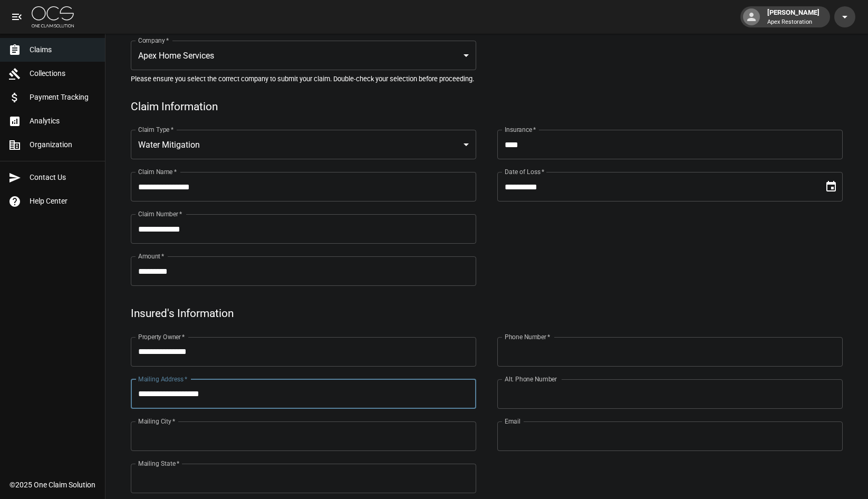 The width and height of the screenshot is (868, 499). Describe the element at coordinates (793, 22) in the screenshot. I see `p: Apex Restoration` at that location.